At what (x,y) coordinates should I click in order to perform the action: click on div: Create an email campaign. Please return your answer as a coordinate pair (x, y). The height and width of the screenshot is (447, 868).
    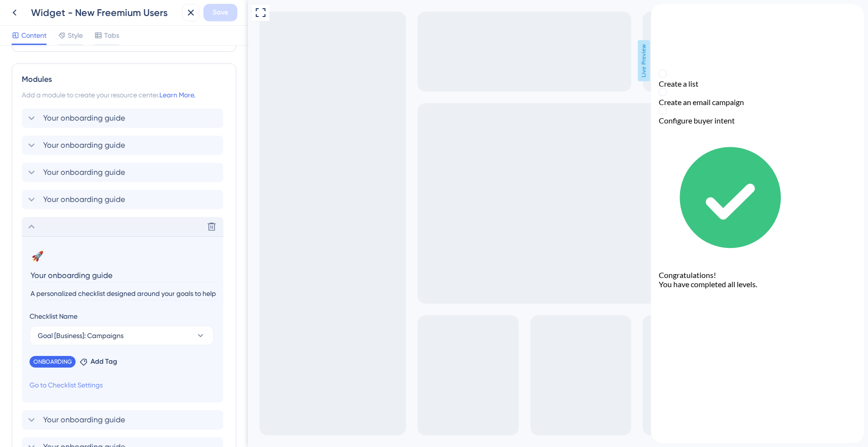
    Looking at the image, I should click on (107, 98).